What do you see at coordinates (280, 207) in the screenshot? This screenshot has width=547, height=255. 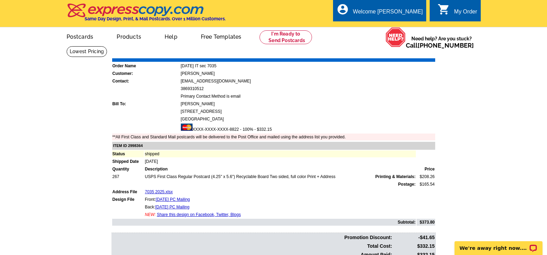 I see `td: Back:` at bounding box center [280, 207].